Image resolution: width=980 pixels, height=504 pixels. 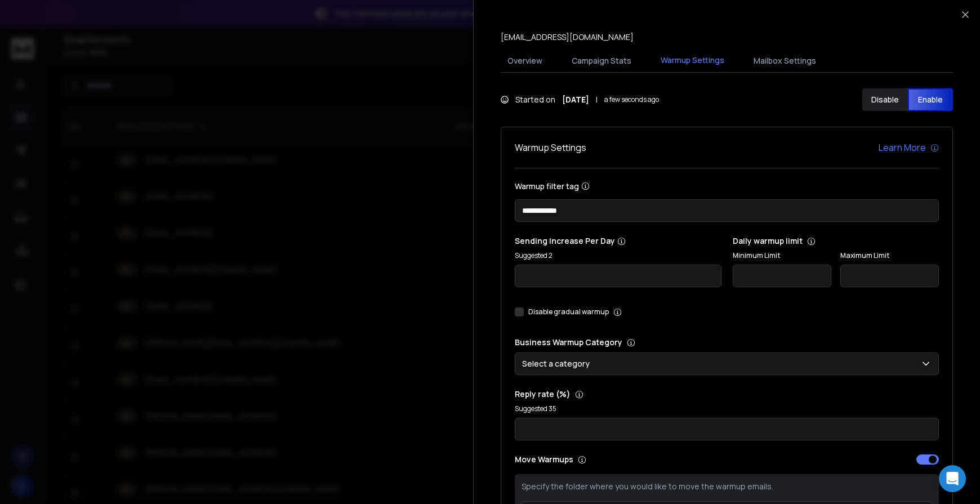 I want to click on button: Mailbox Settings, so click(x=784, y=61).